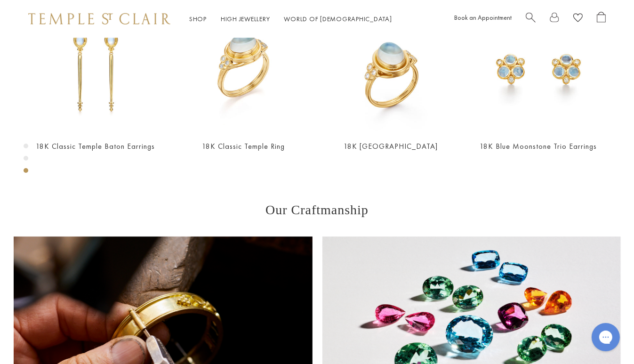 This screenshot has height=364, width=634. I want to click on a: 18K Classic Temple Baton Earrings, so click(95, 146).